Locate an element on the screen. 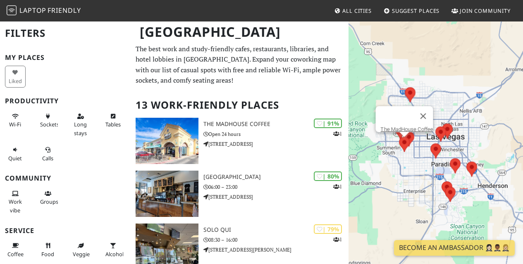 Image resolution: width=523 pixels, height=264 pixels. div: | 80% is located at coordinates (328, 176).